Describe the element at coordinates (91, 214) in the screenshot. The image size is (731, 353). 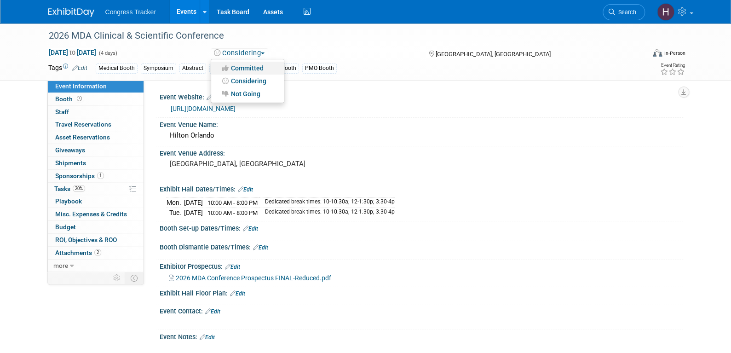
I see `span: Misc. Expenses & Credits` at that location.